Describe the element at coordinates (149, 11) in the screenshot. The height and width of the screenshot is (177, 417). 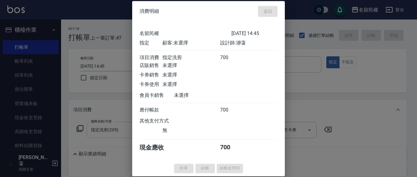
I see `span: 消費明細` at that location.